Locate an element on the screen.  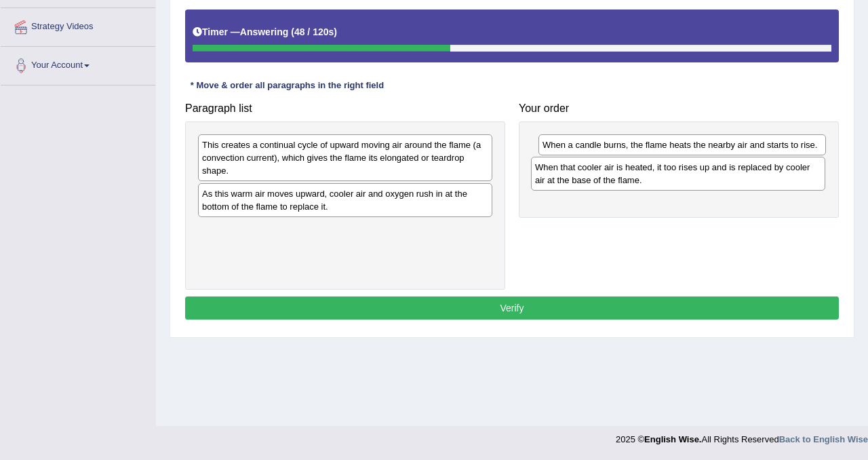
div: When that cooler air is heated, it too rises up and is replaced by cooler air at the base of the ... is located at coordinates (679, 173).